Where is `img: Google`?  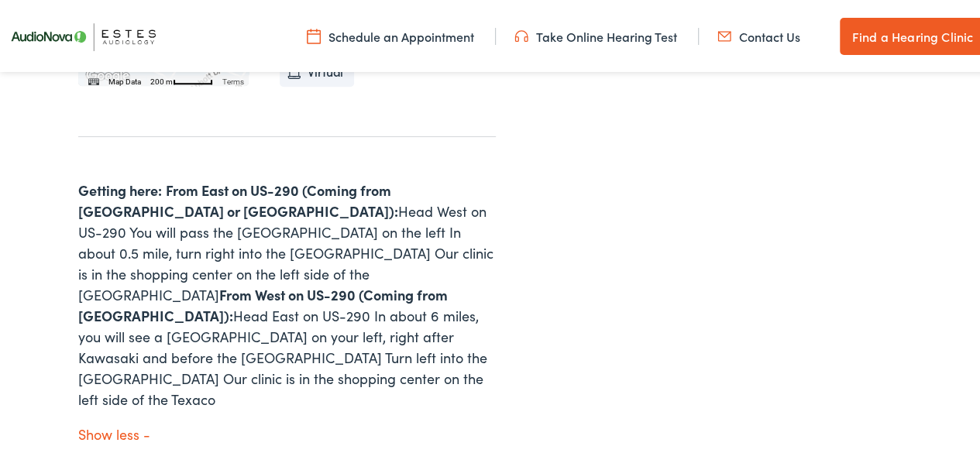
img: Google is located at coordinates (108, 73).